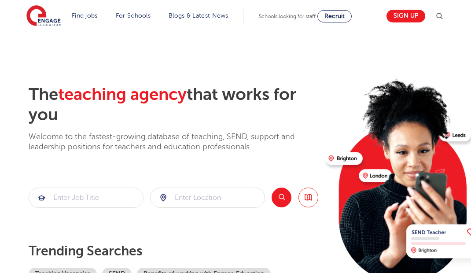 This screenshot has width=471, height=273. I want to click on button: Search, so click(281, 197).